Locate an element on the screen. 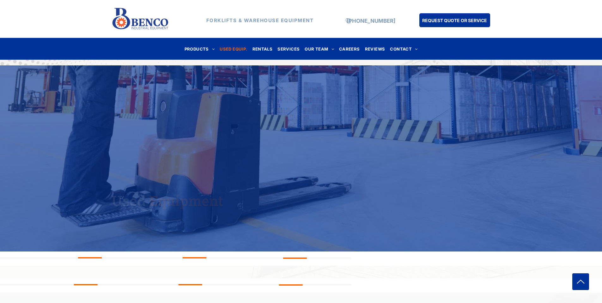 This screenshot has height=303, width=602. span: REQUEST QUOTE OR SERVICE is located at coordinates (455, 20).